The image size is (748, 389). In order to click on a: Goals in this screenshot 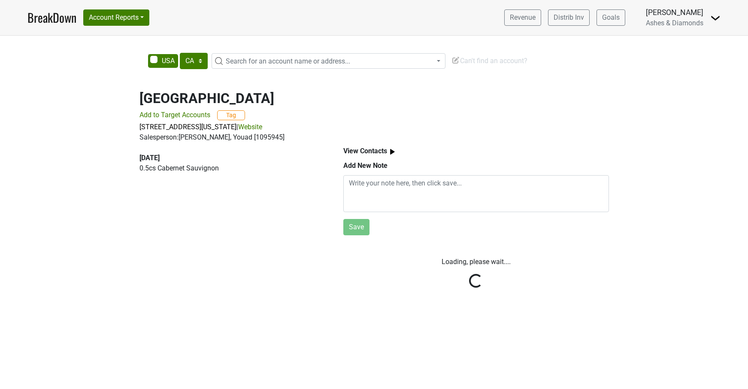, I will do `click(611, 18)`.